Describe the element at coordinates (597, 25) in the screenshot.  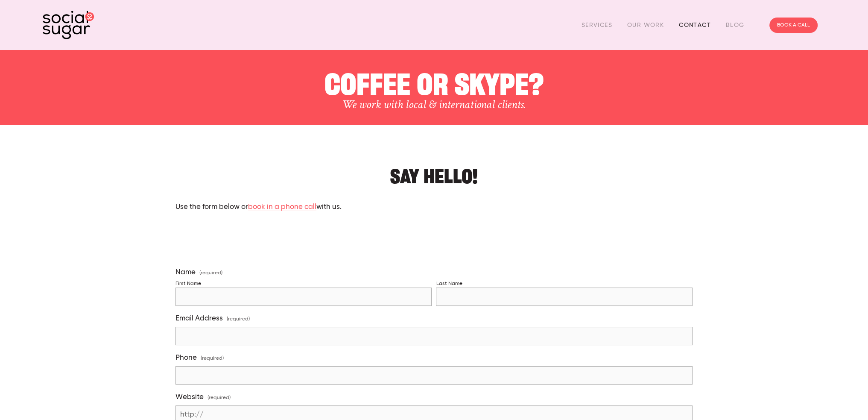
I see `a: Services` at that location.